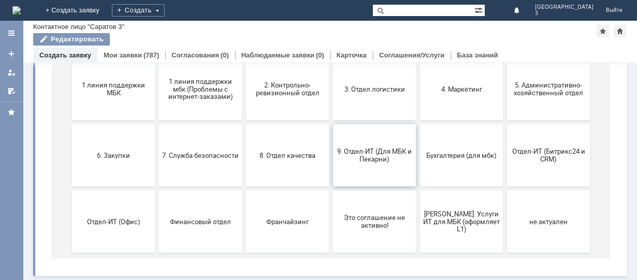  What do you see at coordinates (505, 155) in the screenshot?
I see `span: 5. Административно-хозяйственный отдел` at bounding box center [505, 155].